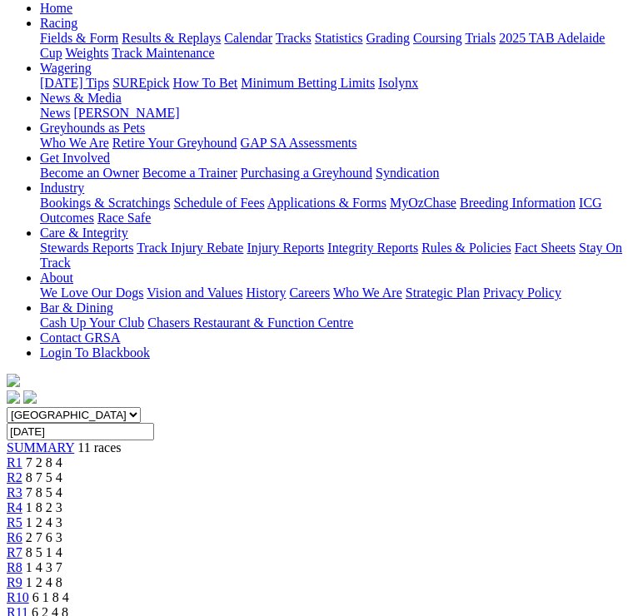  What do you see at coordinates (333, 46) in the screenshot?
I see `div: Racing` at bounding box center [333, 46].